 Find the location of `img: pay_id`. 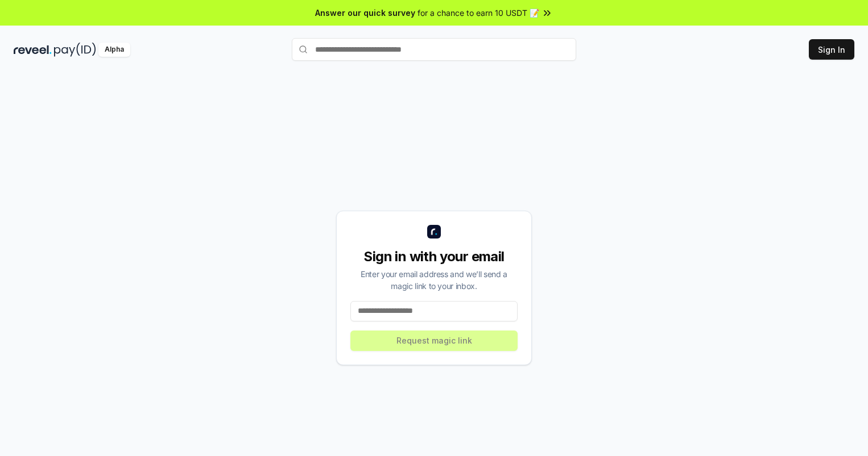

img: pay_id is located at coordinates (75, 50).